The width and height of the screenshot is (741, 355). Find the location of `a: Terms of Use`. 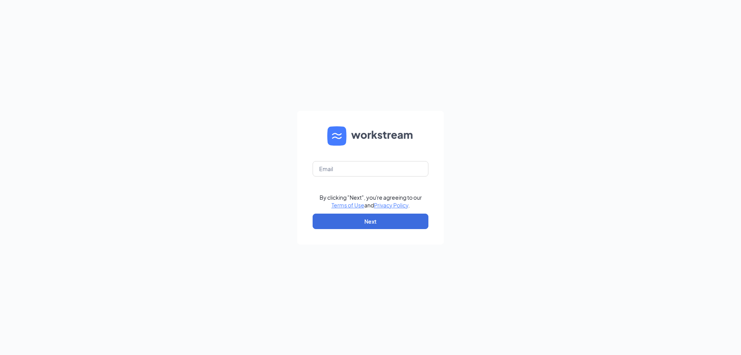

a: Terms of Use is located at coordinates (348, 205).